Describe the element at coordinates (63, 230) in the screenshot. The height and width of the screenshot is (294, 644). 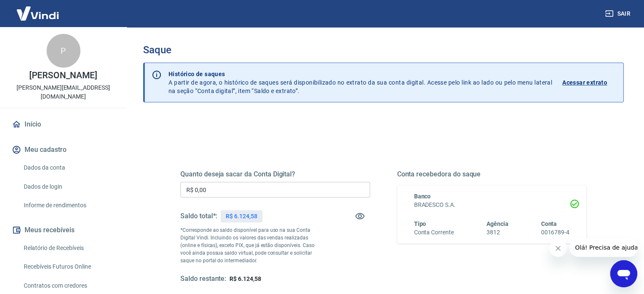
I see `button: Meus recebíveis` at that location.